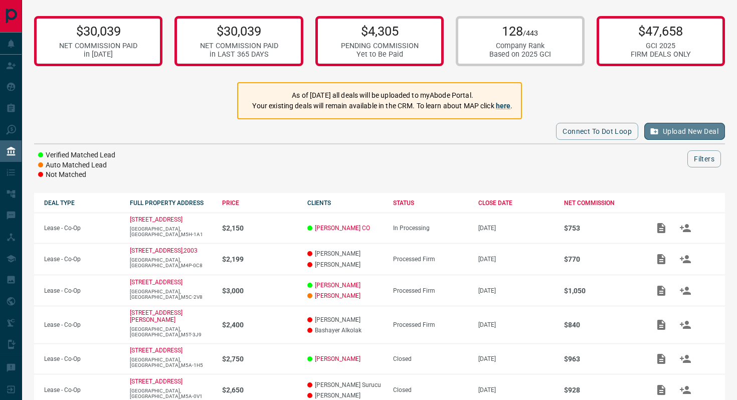 The image size is (737, 400). I want to click on div: DEAL TYPE, so click(82, 203).